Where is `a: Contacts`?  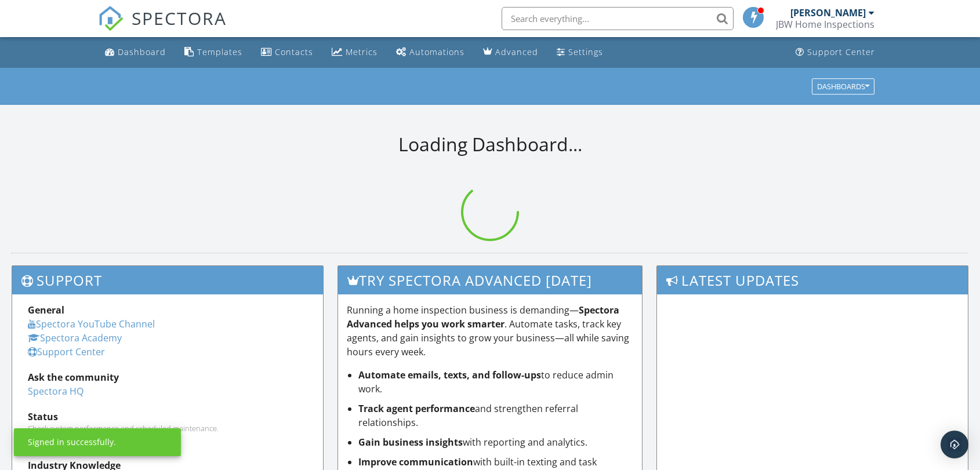
a: Contacts is located at coordinates (287, 52).